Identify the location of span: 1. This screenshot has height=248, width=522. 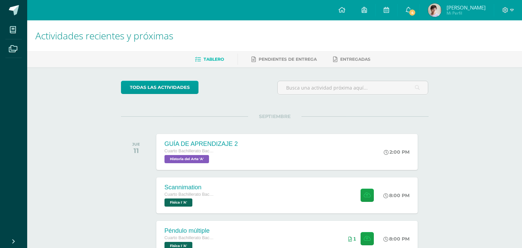
(355, 239).